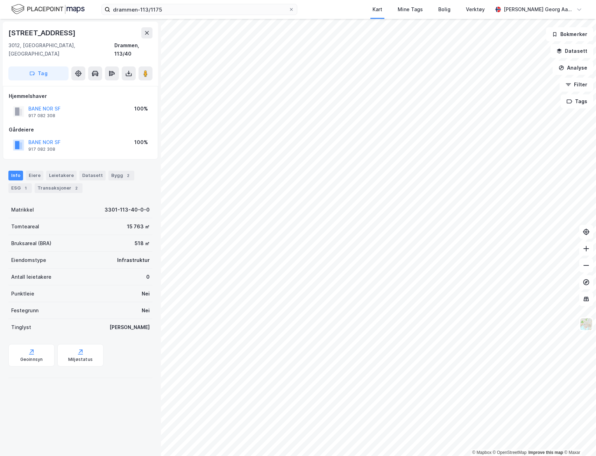 The width and height of the screenshot is (596, 456). What do you see at coordinates (80, 96) in the screenshot?
I see `div: Hjemmelshaver` at bounding box center [80, 96].